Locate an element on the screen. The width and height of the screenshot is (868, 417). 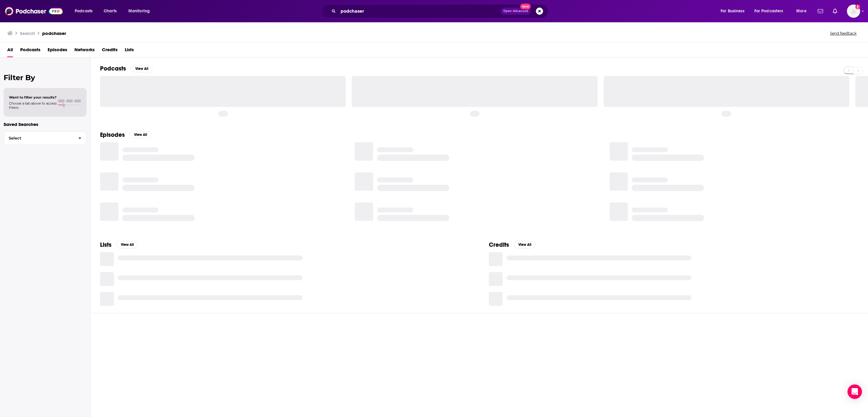
a: Podchaser - Follow, Share and Rate Podcasts is located at coordinates (34, 11).